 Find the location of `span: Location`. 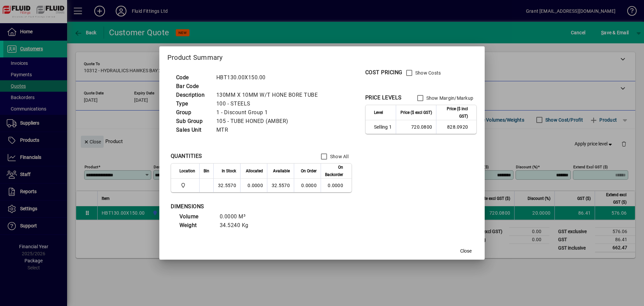

span: Location is located at coordinates (187, 171).